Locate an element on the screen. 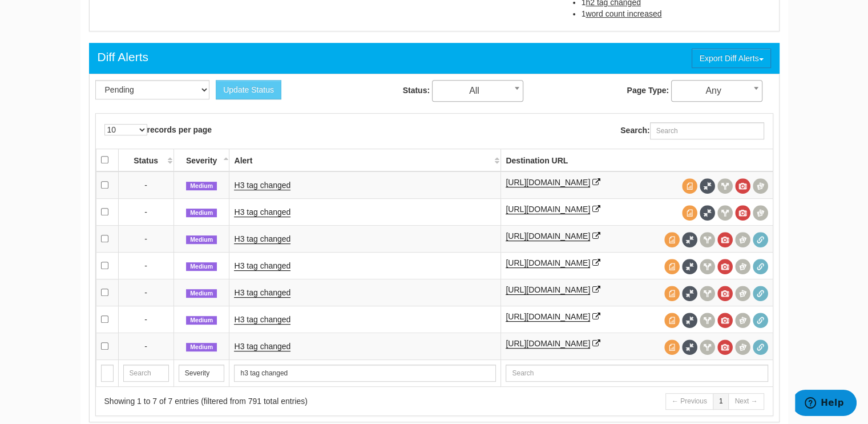 This screenshot has height=424, width=868. a: ← Previous is located at coordinates (690, 401).